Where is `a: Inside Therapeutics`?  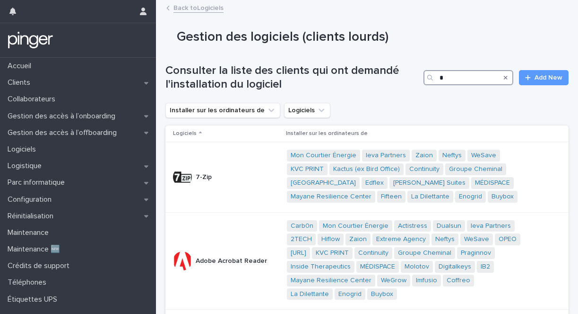 a: Inside Therapeutics is located at coordinates (321, 266).